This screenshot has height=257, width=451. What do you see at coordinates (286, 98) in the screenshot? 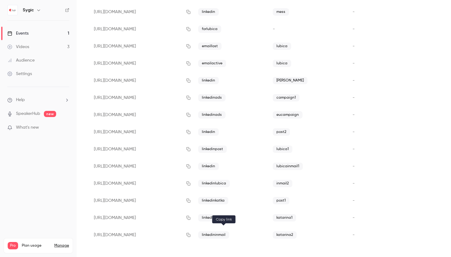
I see `span: campaign1` at bounding box center [286, 98].